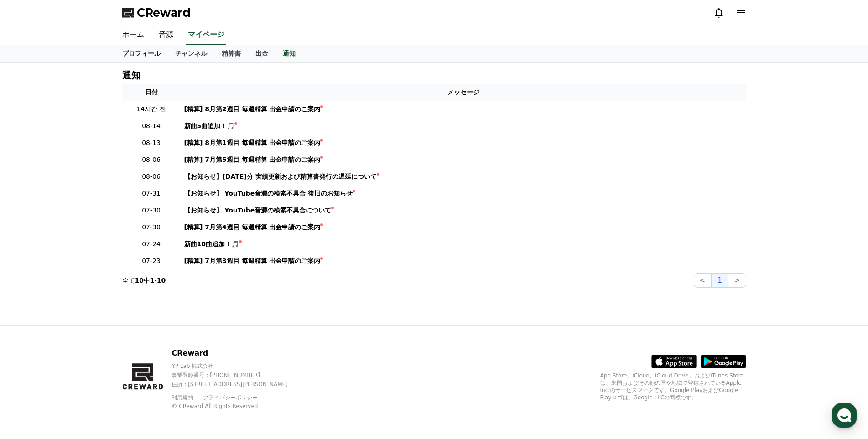 This screenshot has height=439, width=868. I want to click on span: Settings, so click(146, 307).